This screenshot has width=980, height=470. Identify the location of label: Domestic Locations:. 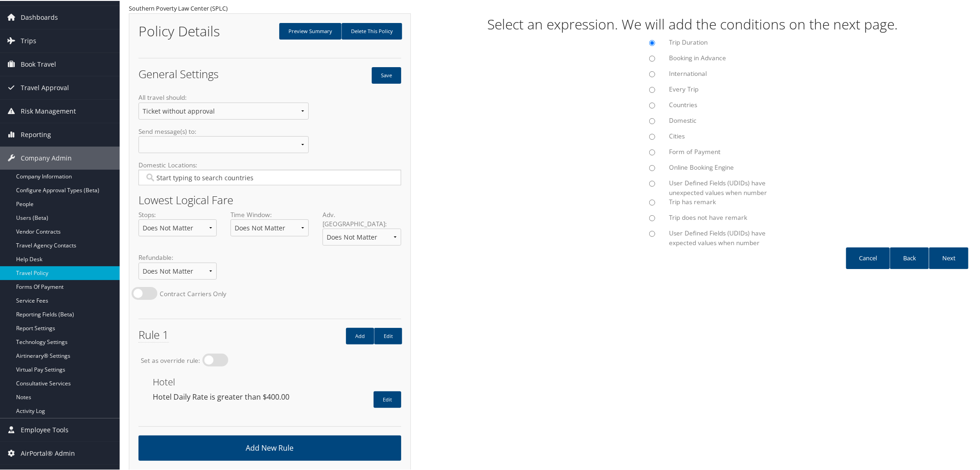
(269, 176).